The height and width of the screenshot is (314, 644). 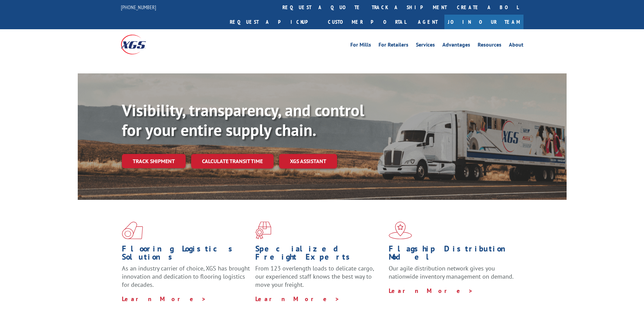 What do you see at coordinates (425, 46) in the screenshot?
I see `a: Services` at bounding box center [425, 46].